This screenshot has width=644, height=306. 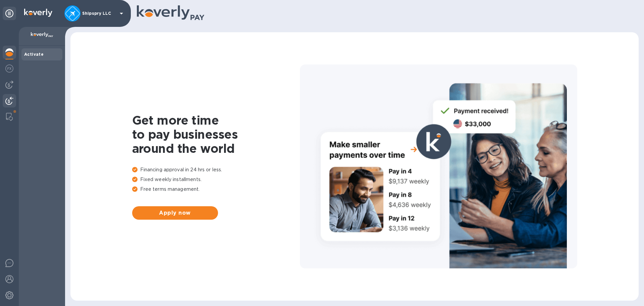 I want to click on p: Shipspry LLC, so click(x=99, y=14).